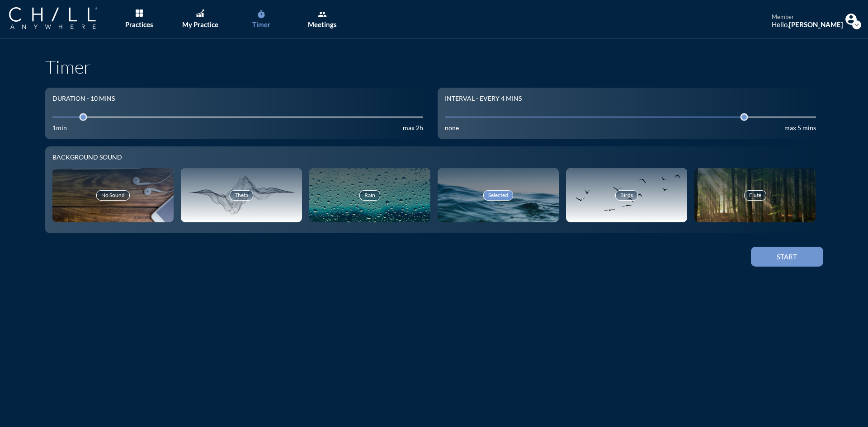 The image size is (868, 427). What do you see at coordinates (322, 14) in the screenshot?
I see `i: group` at bounding box center [322, 14].